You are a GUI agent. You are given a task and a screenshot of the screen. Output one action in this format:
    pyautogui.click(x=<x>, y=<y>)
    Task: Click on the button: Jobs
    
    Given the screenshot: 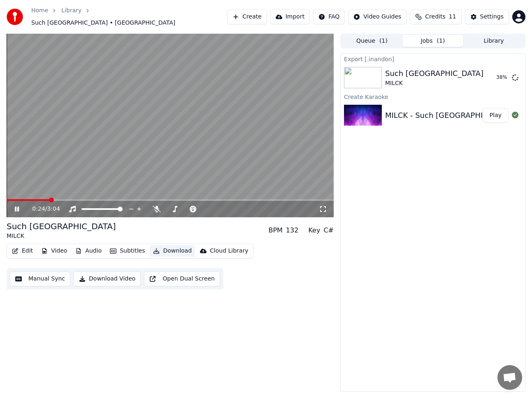 What is the action you would take?
    pyautogui.click(x=433, y=41)
    